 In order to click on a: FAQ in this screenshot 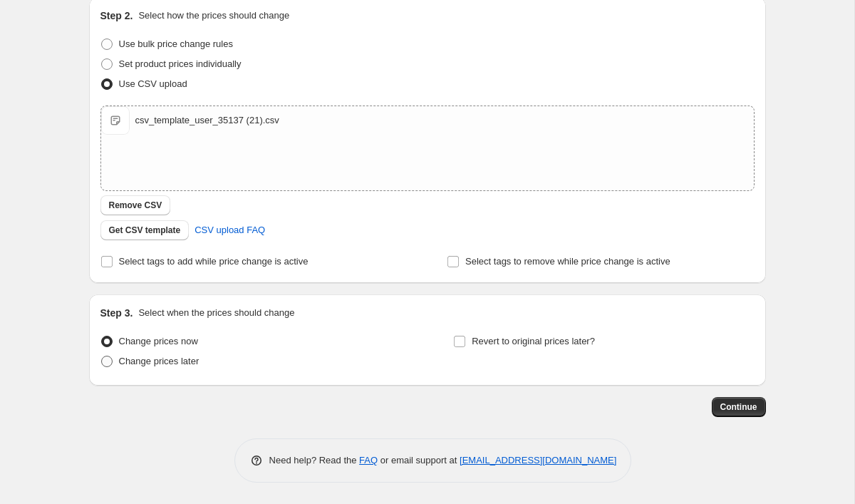, I will do `click(369, 459)`.